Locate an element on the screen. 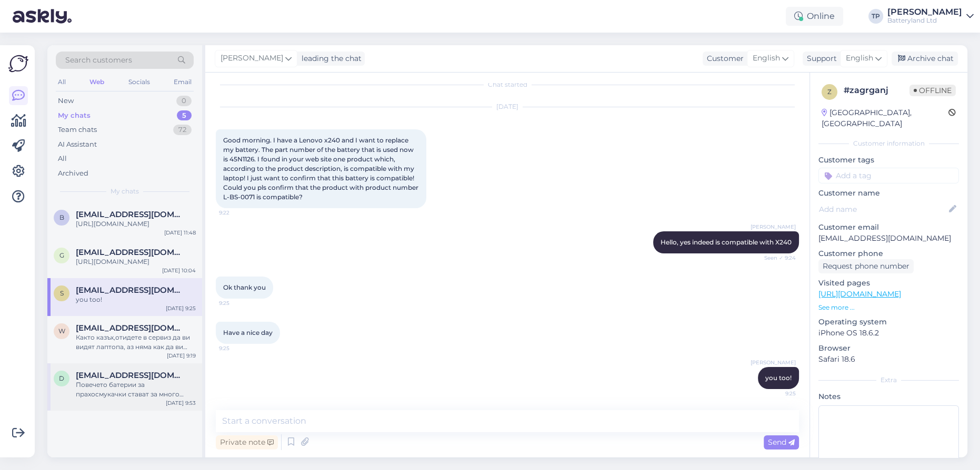 Image resolution: width=980 pixels, height=470 pixels. div: Request phone number is located at coordinates (866, 266).